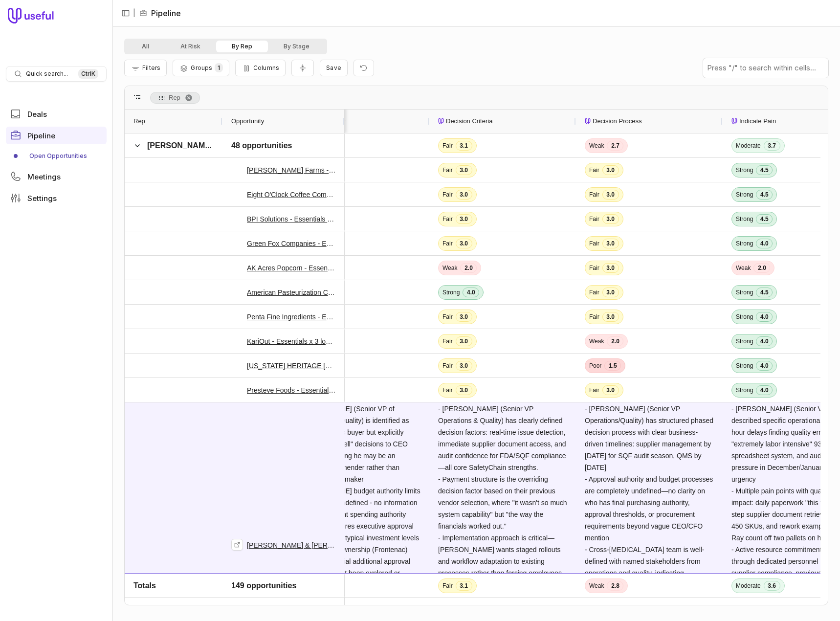 Image resolution: width=840 pixels, height=621 pixels. Describe the element at coordinates (151, 68) in the screenshot. I see `span: Filters` at that location.